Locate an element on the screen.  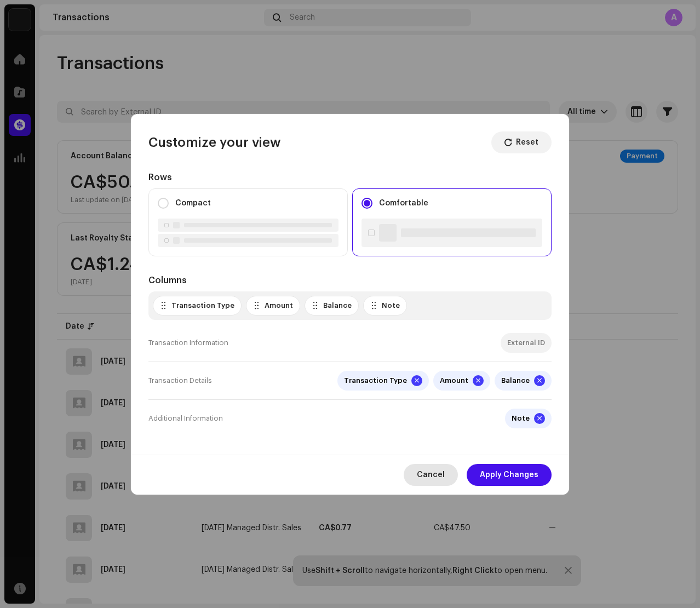
button: Reset is located at coordinates (521, 143).